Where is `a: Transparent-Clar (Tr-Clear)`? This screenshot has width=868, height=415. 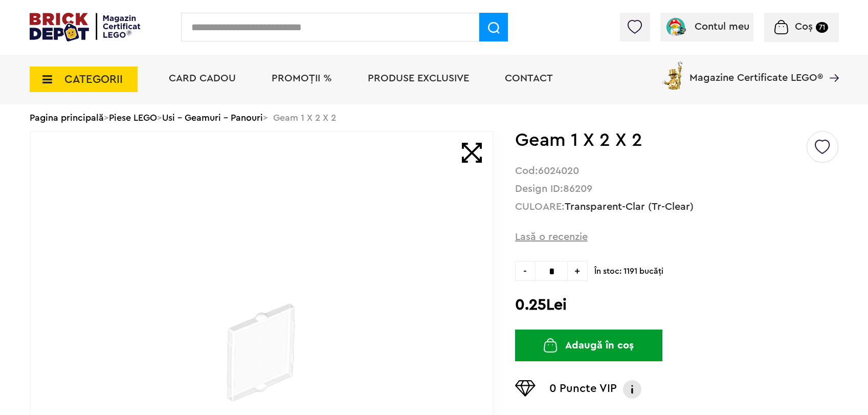
a: Transparent-Clar (Tr-Clear) is located at coordinates (629, 207).